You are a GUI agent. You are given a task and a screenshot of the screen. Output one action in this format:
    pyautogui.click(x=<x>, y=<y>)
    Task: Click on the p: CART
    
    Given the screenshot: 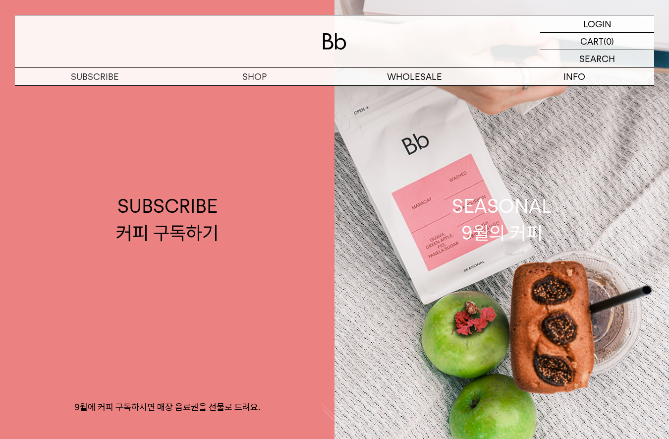 What is the action you would take?
    pyautogui.click(x=592, y=41)
    